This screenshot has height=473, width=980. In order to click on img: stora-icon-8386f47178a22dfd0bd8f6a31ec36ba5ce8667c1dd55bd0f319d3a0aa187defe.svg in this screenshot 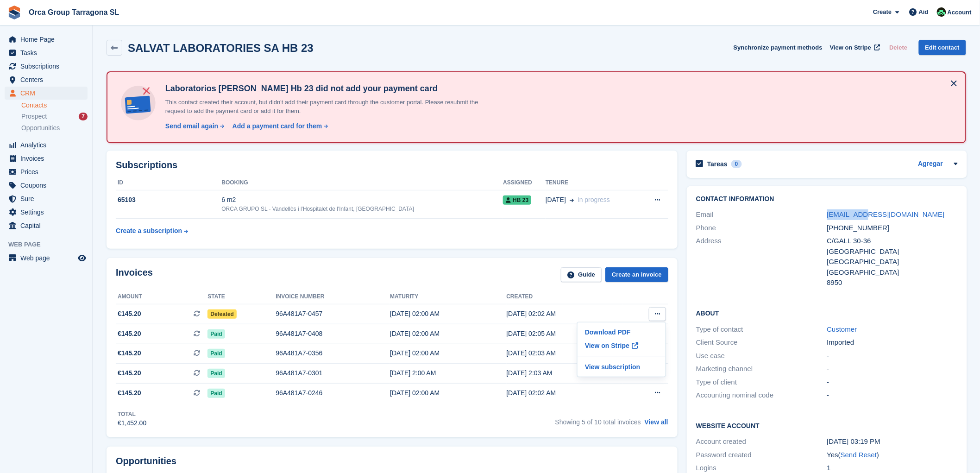, I will do `click(14, 13)`.